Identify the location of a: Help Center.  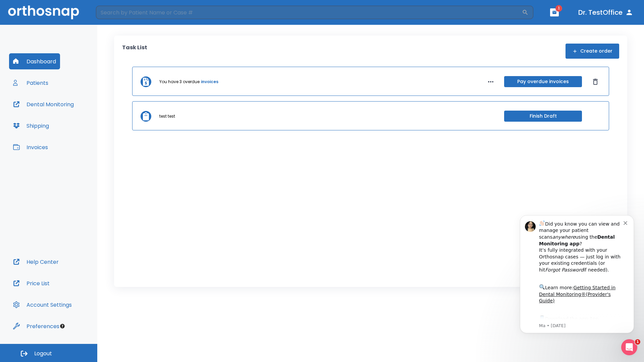
(36, 262).